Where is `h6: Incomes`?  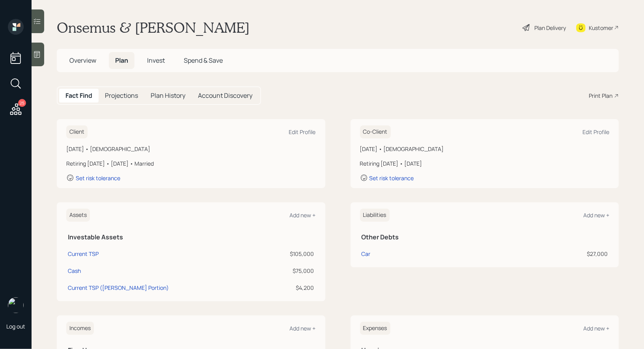
h6: Incomes is located at coordinates (80, 328).